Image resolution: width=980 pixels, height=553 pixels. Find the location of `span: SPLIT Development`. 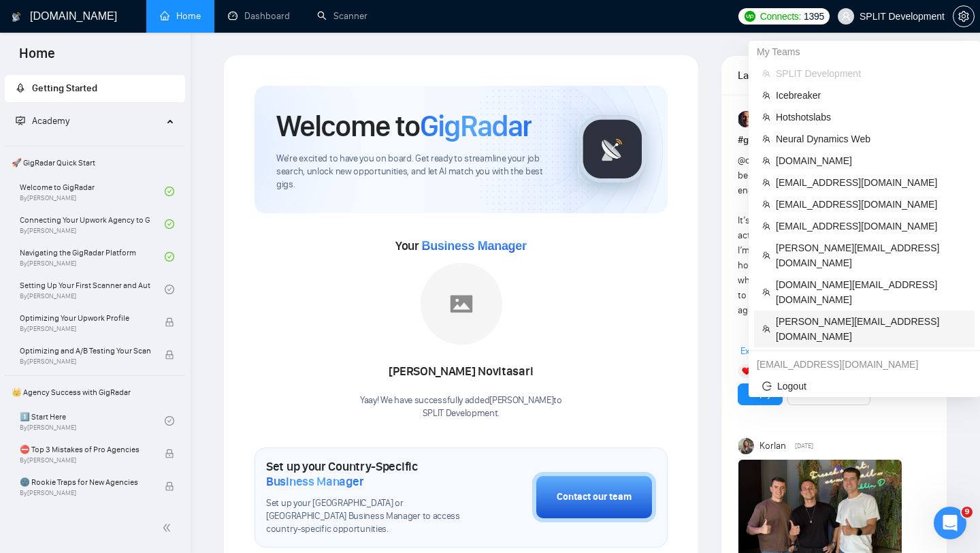

span: SPLIT Development is located at coordinates (871, 74).